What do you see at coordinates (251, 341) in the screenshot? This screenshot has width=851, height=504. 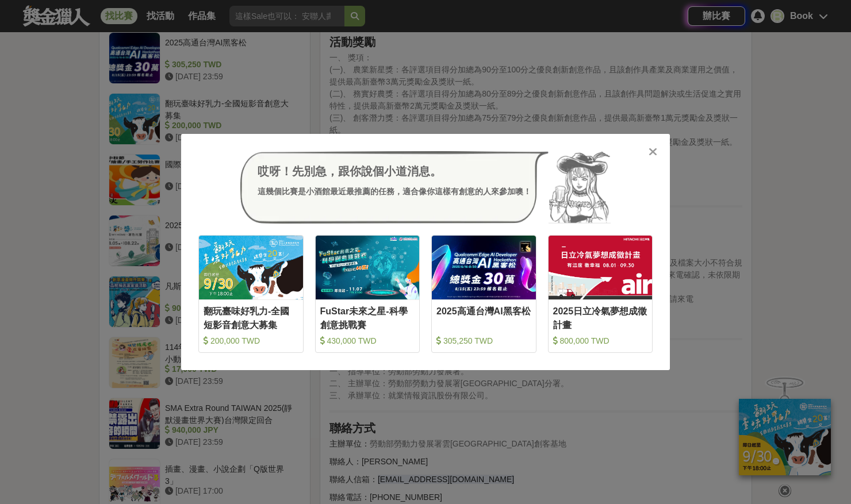 I see `div: 200,000 TWD` at bounding box center [251, 341].